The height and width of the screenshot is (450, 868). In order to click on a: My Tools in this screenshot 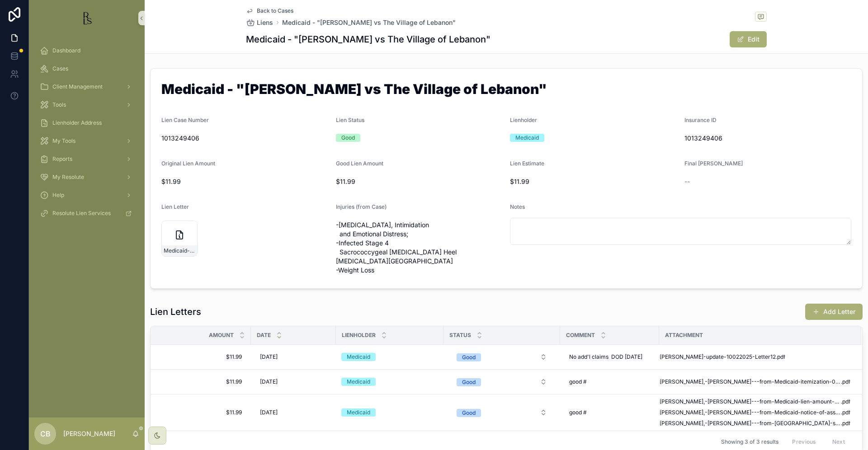, I will do `click(87, 141)`.